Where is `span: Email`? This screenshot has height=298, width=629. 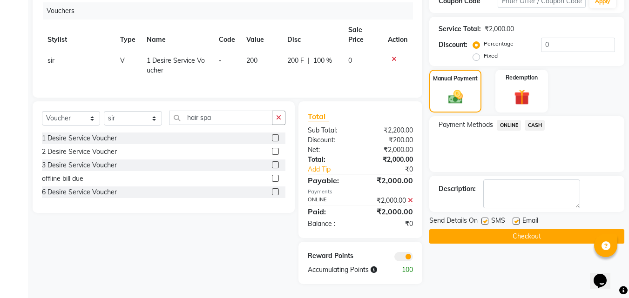
span: Email is located at coordinates (530, 222).